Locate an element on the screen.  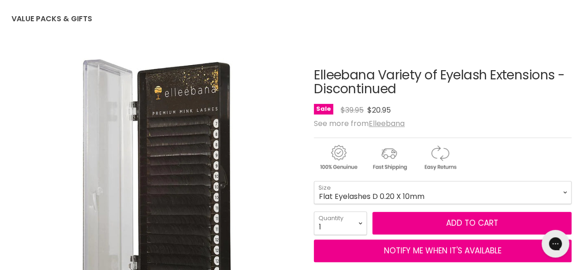
select: Quantity is located at coordinates (340, 223).